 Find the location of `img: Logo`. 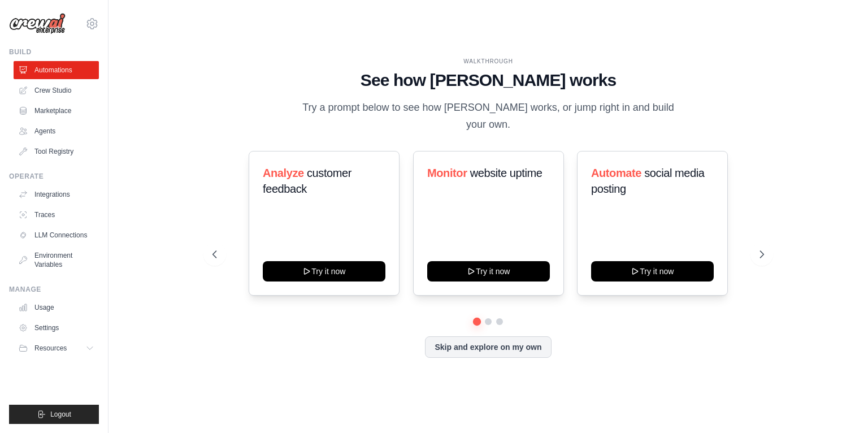

img: Logo is located at coordinates (37, 24).